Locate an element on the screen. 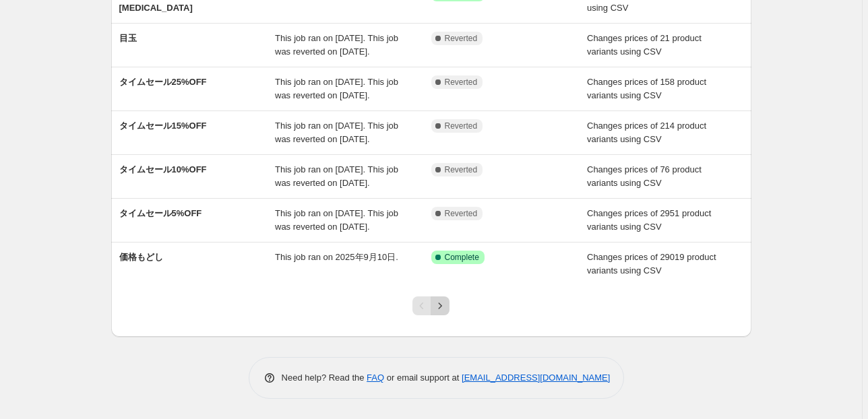  span: Complete is located at coordinates (462, 257).